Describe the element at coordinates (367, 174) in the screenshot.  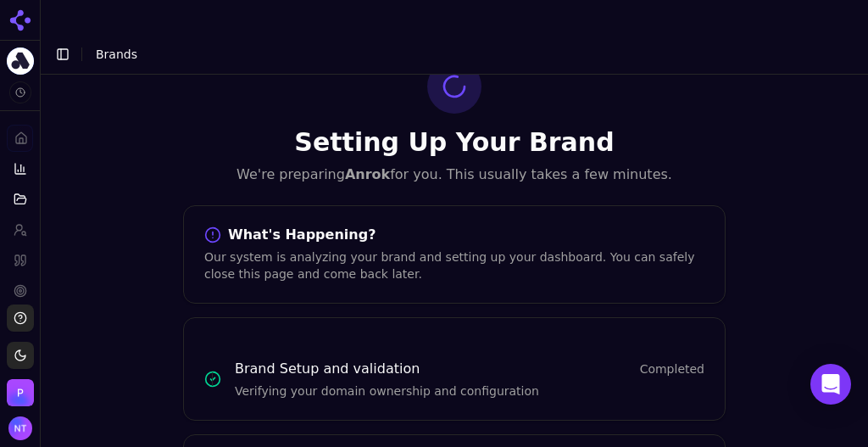
I see `strong: Anrok` at that location.